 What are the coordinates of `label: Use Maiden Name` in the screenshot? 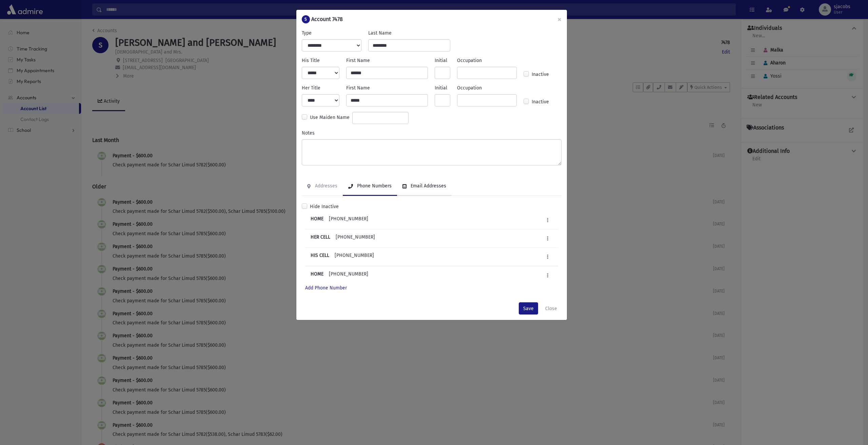 It's located at (330, 118).